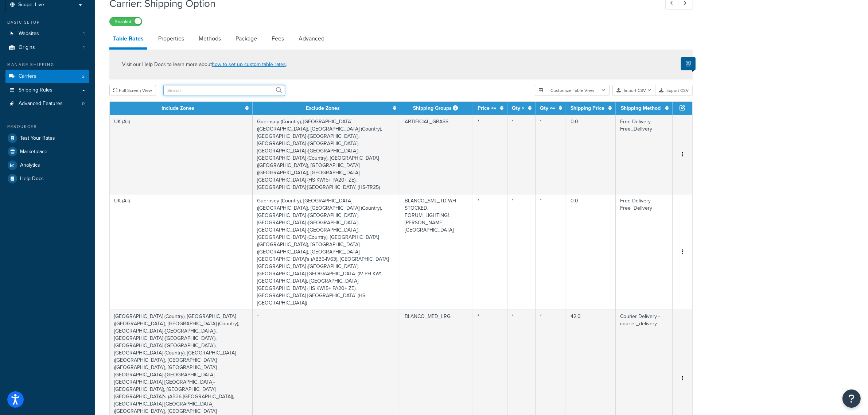 This screenshot has width=868, height=415. I want to click on a: Carriers2, so click(47, 76).